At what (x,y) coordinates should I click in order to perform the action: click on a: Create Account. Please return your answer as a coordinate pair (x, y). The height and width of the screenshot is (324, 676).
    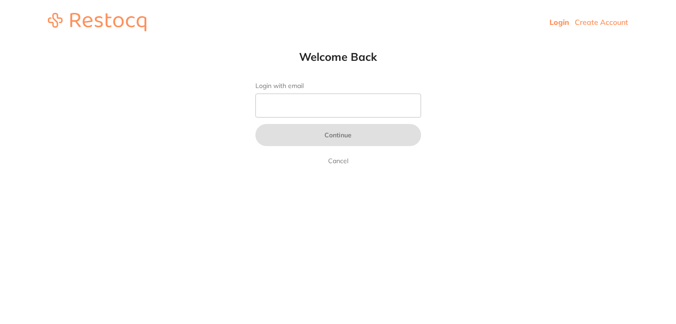
    Looking at the image, I should click on (602, 22).